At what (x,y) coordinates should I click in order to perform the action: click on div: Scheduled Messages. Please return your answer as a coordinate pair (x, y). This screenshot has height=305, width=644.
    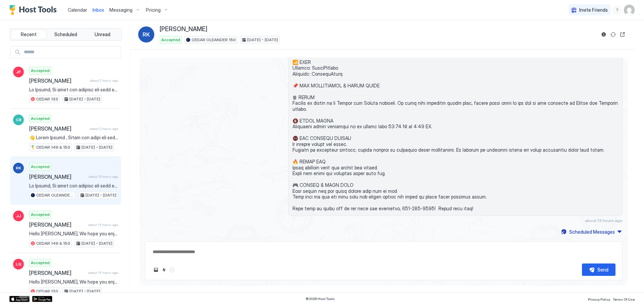
    Looking at the image, I should click on (592, 232).